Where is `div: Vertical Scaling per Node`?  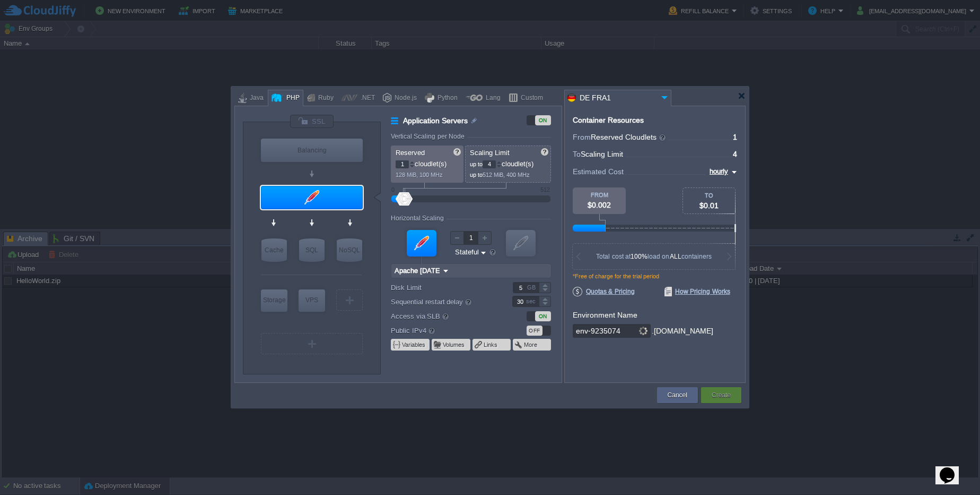
div: Vertical Scaling per Node is located at coordinates (429, 136).